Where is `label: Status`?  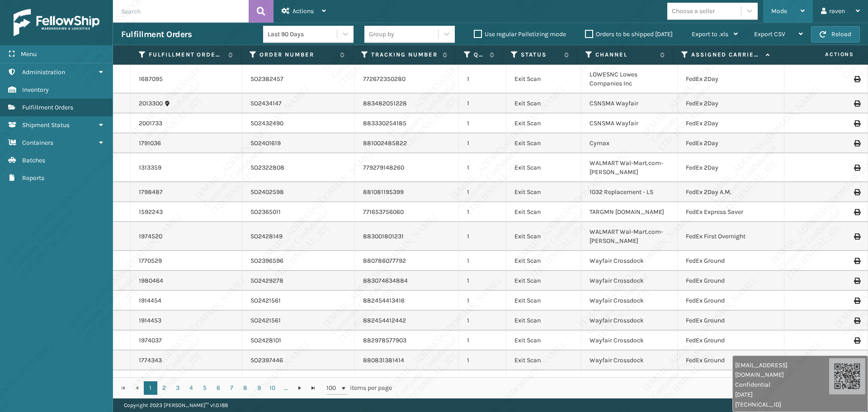 label: Status is located at coordinates (540, 55).